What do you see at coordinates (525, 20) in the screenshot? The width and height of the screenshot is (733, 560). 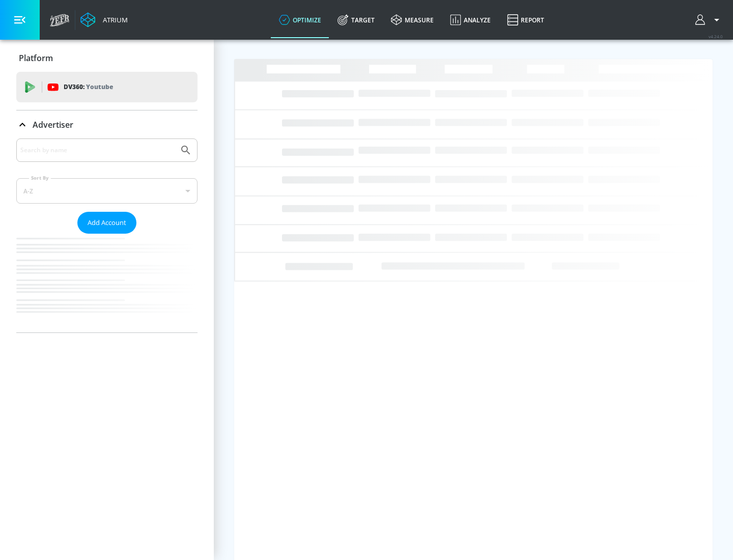 I see `a: Report` at bounding box center [525, 20].